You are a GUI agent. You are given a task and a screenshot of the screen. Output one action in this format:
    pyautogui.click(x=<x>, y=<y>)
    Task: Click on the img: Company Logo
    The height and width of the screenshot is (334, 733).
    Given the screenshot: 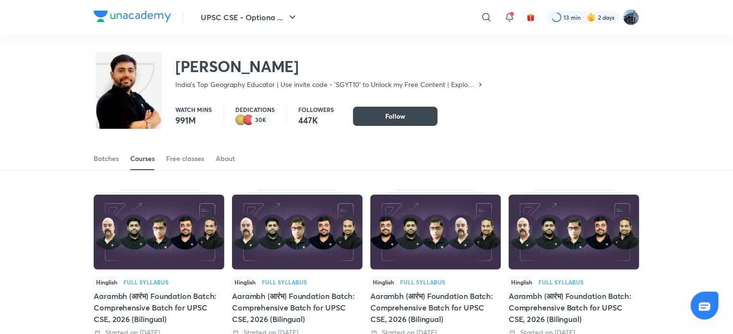 What is the action you would take?
    pyautogui.click(x=132, y=16)
    